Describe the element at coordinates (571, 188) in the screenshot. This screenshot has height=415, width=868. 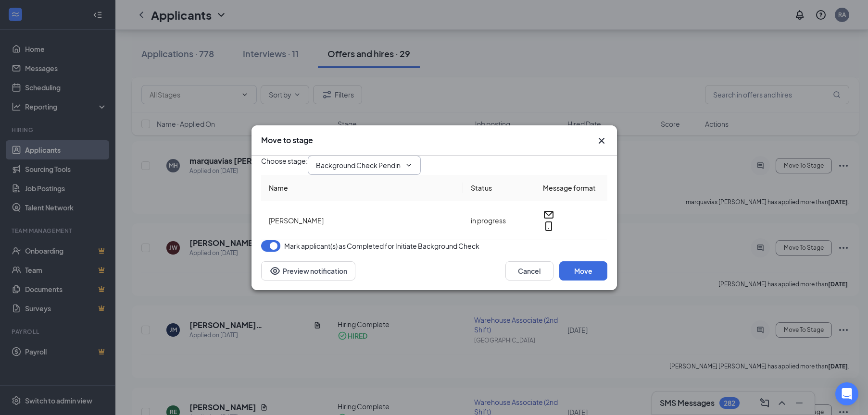
I see `th: Message format` at that location.